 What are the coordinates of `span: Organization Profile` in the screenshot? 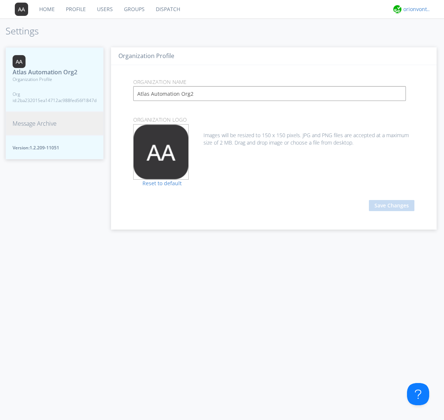 It's located at (54, 79).